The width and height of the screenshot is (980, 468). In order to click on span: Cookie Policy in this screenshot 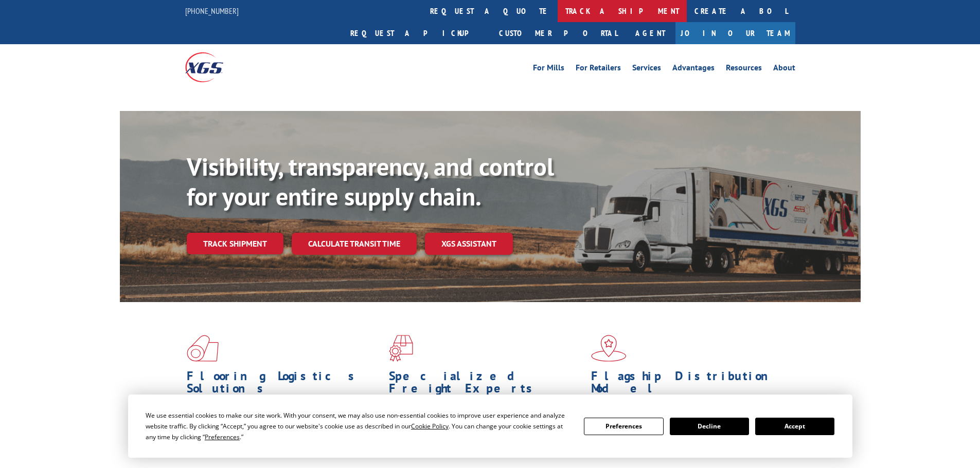, I will do `click(430, 426)`.